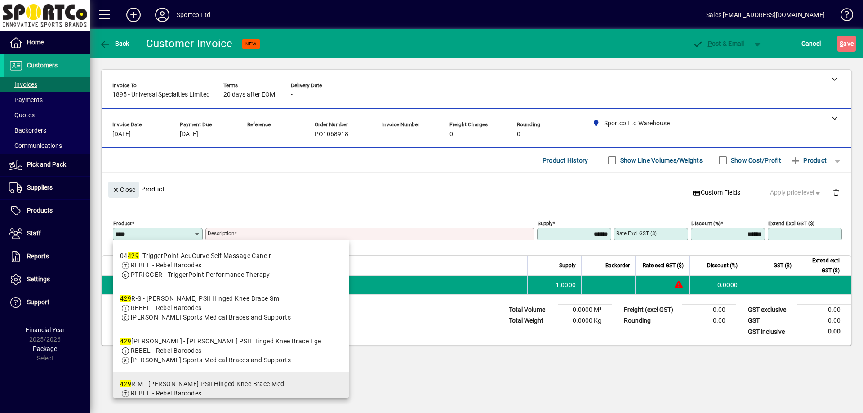 Image resolution: width=863 pixels, height=413 pixels. Describe the element at coordinates (114, 44) in the screenshot. I see `span: Back` at that location.